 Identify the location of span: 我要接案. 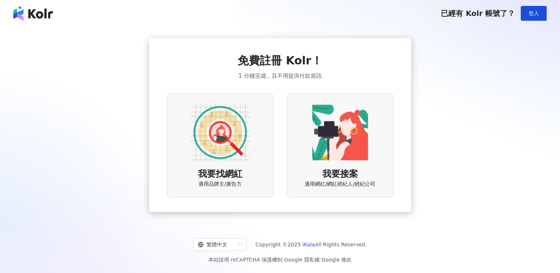
(340, 174).